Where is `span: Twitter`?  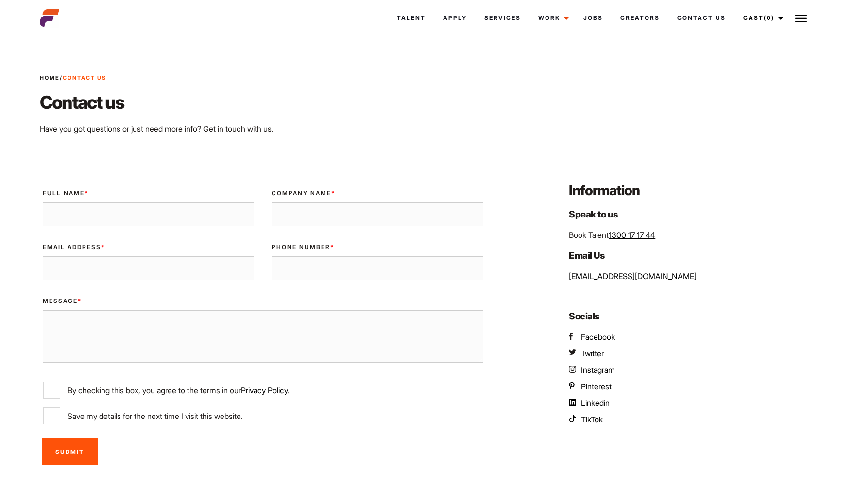 span: Twitter is located at coordinates (592, 354).